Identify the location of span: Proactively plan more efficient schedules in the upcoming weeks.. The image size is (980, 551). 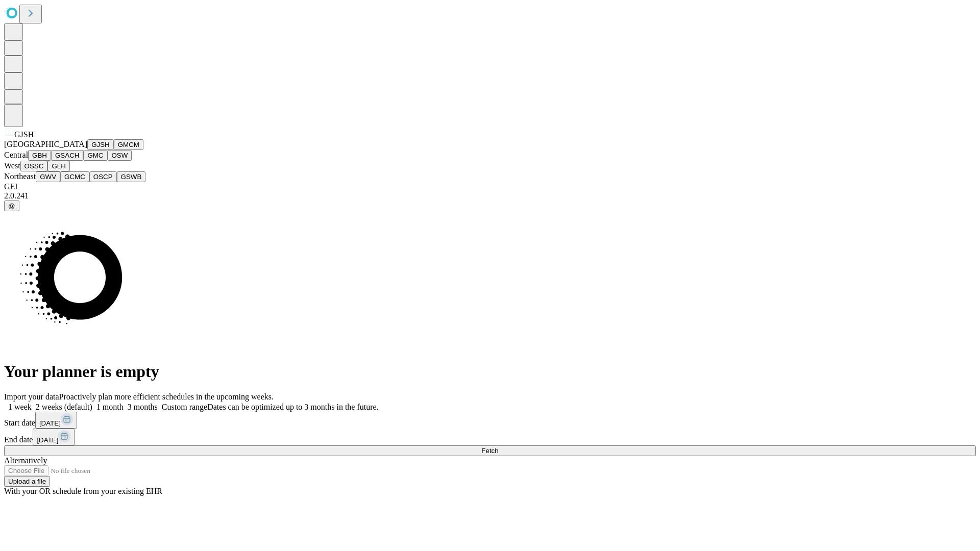
(166, 397).